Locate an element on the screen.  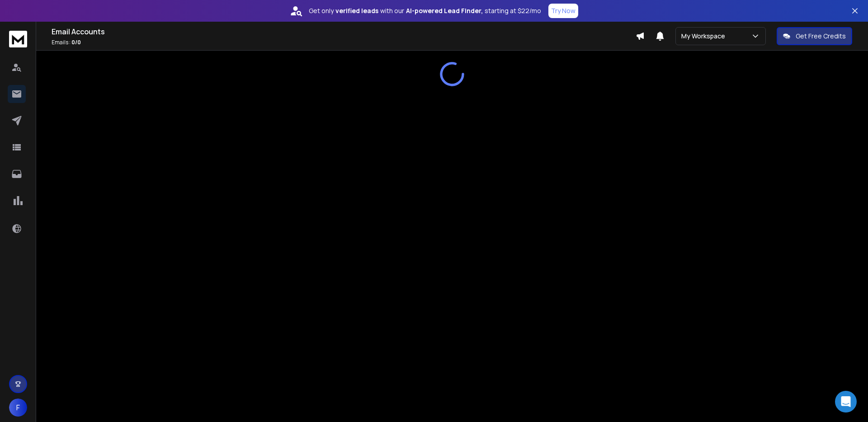
button: F is located at coordinates (18, 408).